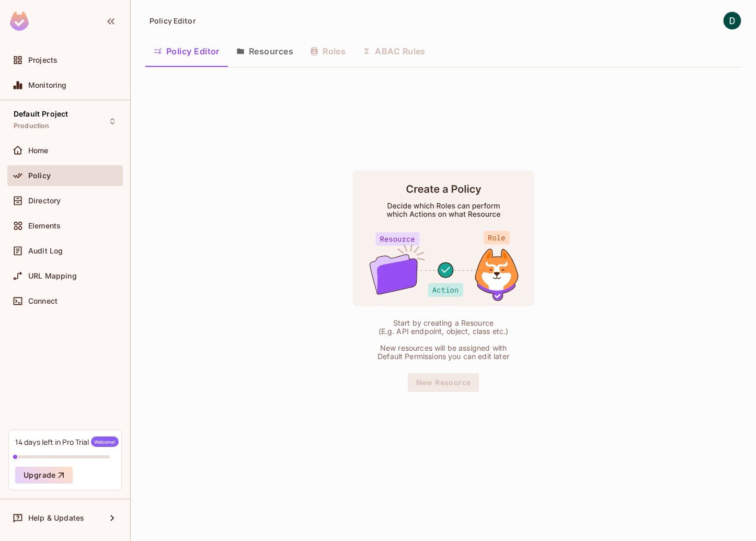  What do you see at coordinates (52, 276) in the screenshot?
I see `span: URL Mapping` at bounding box center [52, 276].